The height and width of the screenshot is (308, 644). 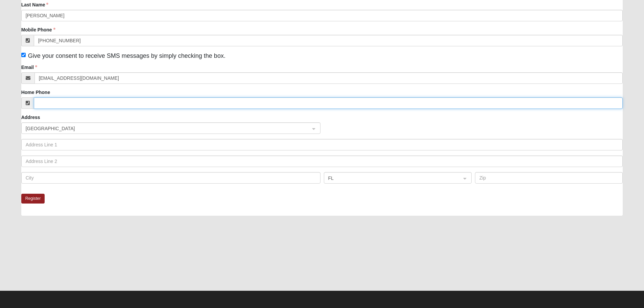 I want to click on label: Mobile Phone, so click(x=38, y=30).